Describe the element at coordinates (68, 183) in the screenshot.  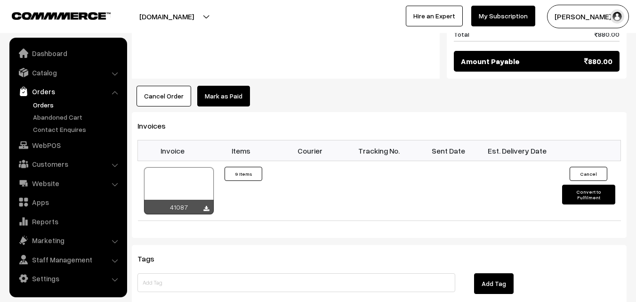
I see `a: Website` at that location.